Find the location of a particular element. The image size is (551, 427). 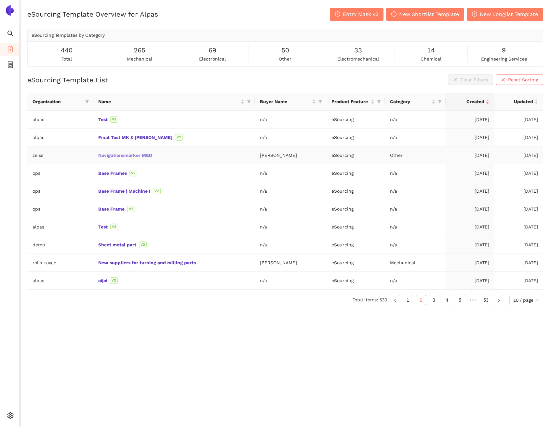

h2: eSourcing Template List is located at coordinates (68, 80).